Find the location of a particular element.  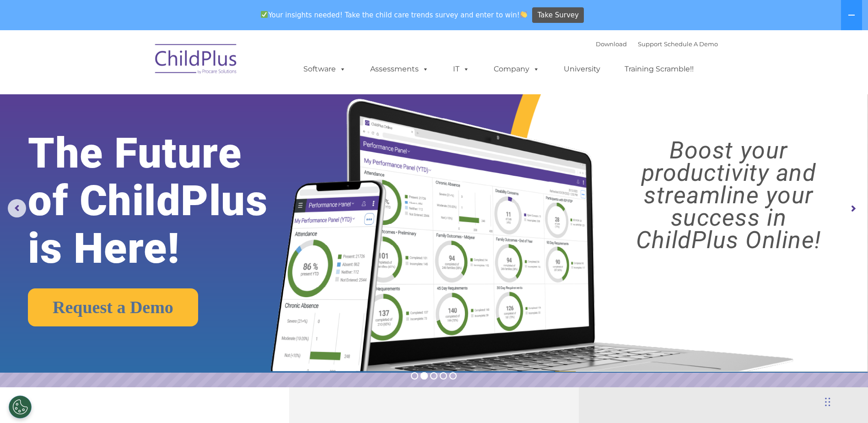

a: Request a Demo is located at coordinates (113, 307).